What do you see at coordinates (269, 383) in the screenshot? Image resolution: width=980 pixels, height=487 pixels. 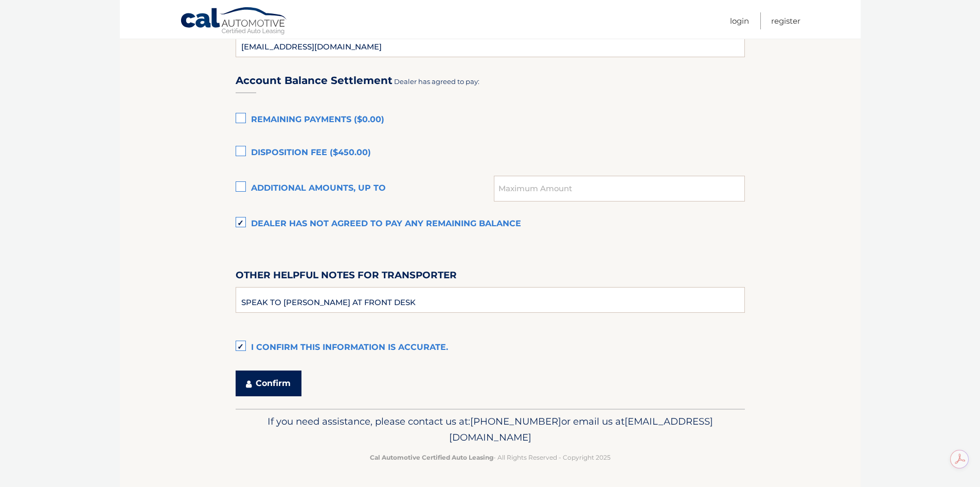 I see `button: Confirm` at bounding box center [269, 383].